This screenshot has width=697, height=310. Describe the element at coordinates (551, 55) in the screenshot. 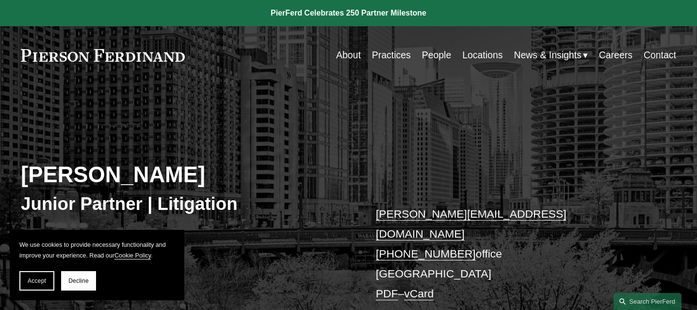

I see `a: folder dropdown` at that location.